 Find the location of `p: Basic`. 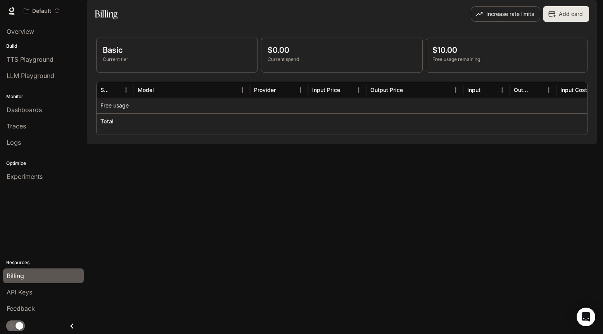

p: Basic is located at coordinates (177, 50).